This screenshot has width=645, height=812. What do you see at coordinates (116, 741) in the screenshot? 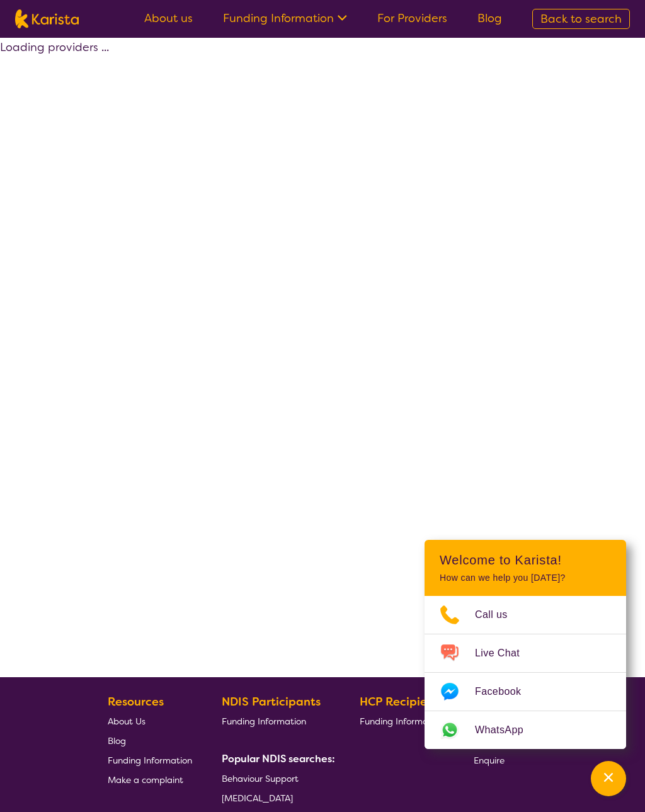
I see `span: Blog` at bounding box center [116, 741].